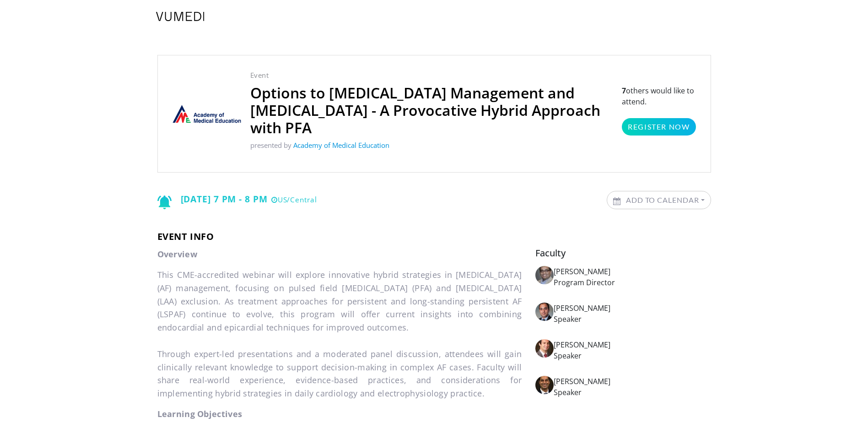 This screenshot has width=868, height=423. Describe the element at coordinates (435, 236) in the screenshot. I see `h3: Event info` at that location.